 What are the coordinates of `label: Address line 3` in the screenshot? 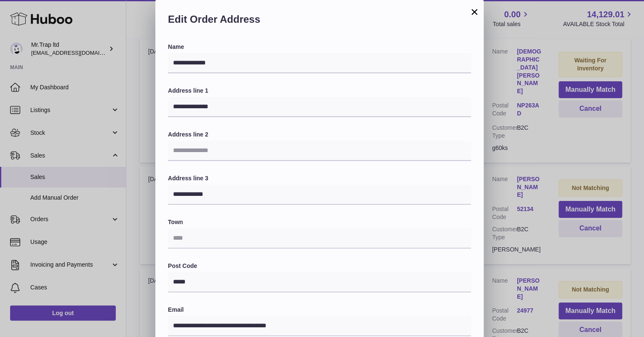 It's located at (319, 178).